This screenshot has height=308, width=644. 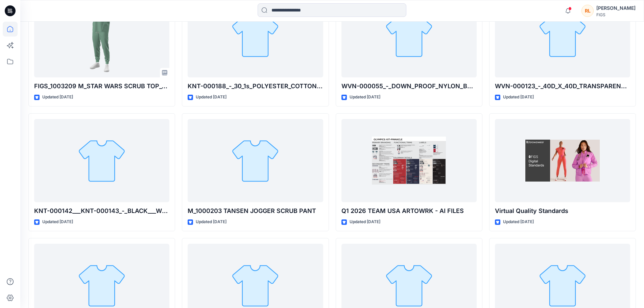 What do you see at coordinates (102, 211) in the screenshot?
I see `p: KNT-000142___KNT-000143_-_BLACK___WHITE_-_NYLON_POLYESTER_+_IONIC_CIRCULAR_KNIT_JERSEY_(HEATHER_S...` at bounding box center [102, 211].